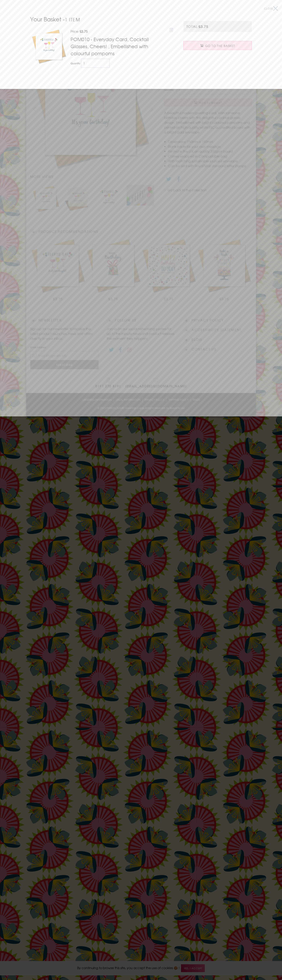  I want to click on span: Close, so click(269, 9).